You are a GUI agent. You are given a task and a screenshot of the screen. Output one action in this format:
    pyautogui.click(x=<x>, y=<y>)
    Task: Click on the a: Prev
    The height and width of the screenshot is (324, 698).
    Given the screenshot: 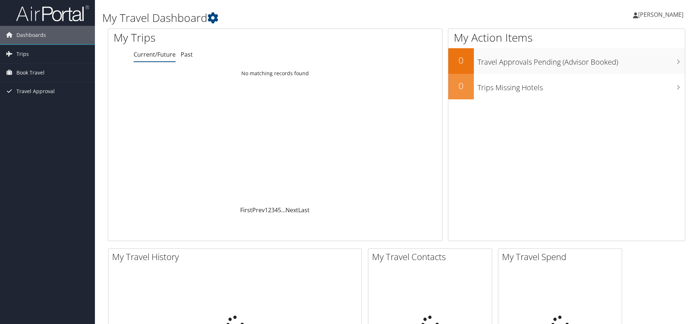 What is the action you would take?
    pyautogui.click(x=259, y=210)
    